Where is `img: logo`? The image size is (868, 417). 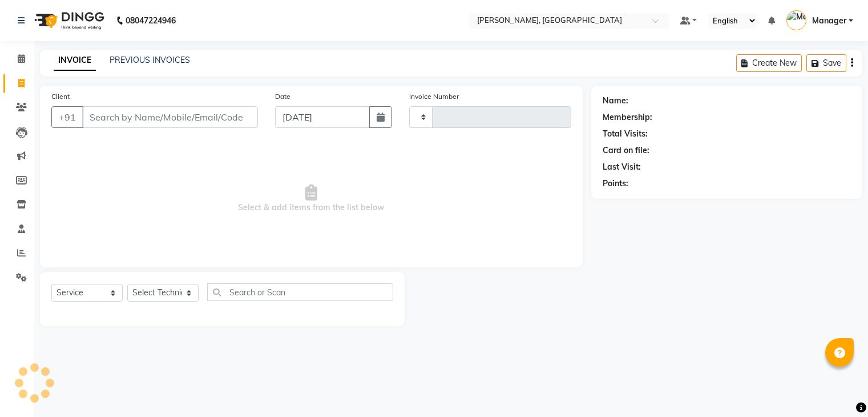 img: logo is located at coordinates (68, 21).